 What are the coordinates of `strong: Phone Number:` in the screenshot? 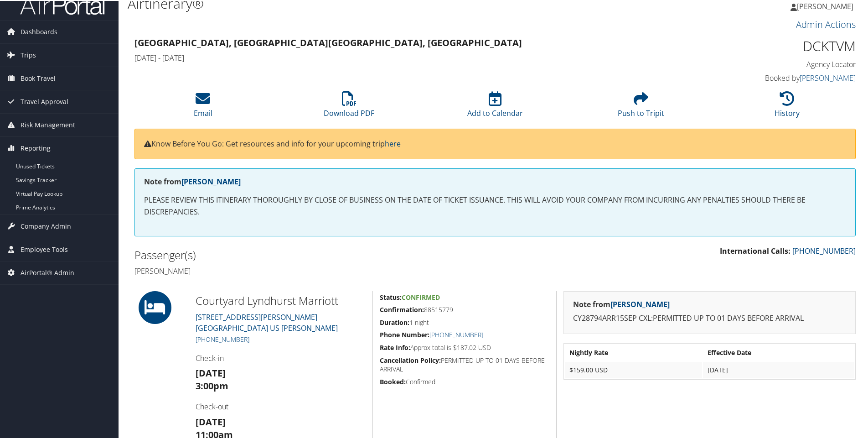 It's located at (404, 333).